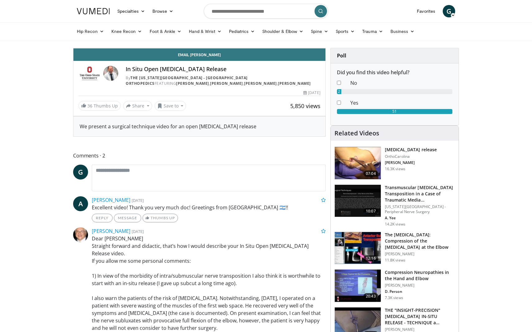 This screenshot has height=332, width=532. What do you see at coordinates (395, 261) in the screenshot?
I see `p: 11.8K views` at bounding box center [395, 261].